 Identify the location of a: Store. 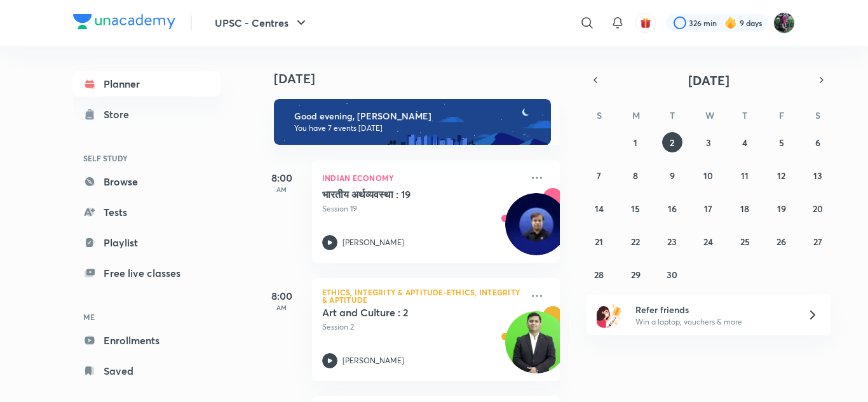
(147, 115).